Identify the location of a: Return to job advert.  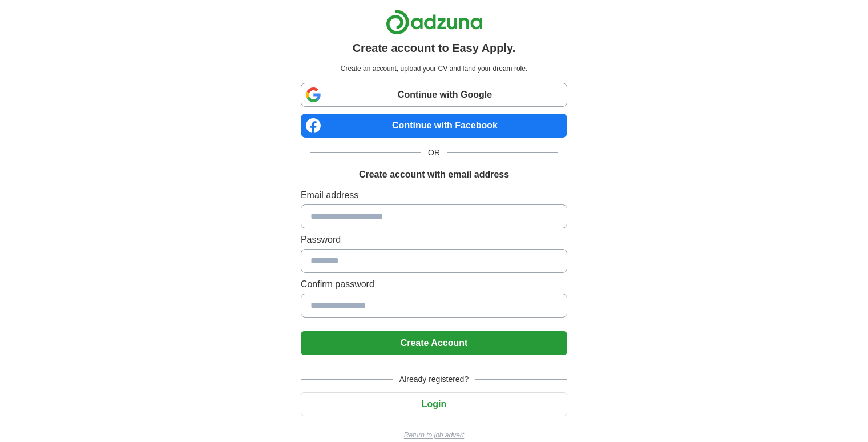
(434, 435).